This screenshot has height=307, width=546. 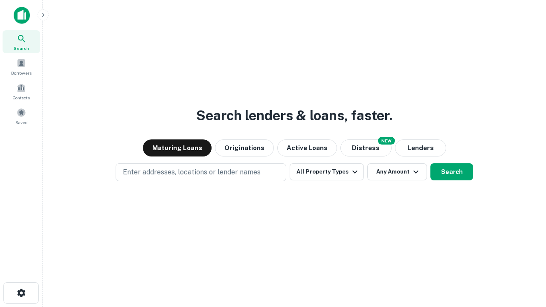 I want to click on button: Search, so click(x=451, y=172).